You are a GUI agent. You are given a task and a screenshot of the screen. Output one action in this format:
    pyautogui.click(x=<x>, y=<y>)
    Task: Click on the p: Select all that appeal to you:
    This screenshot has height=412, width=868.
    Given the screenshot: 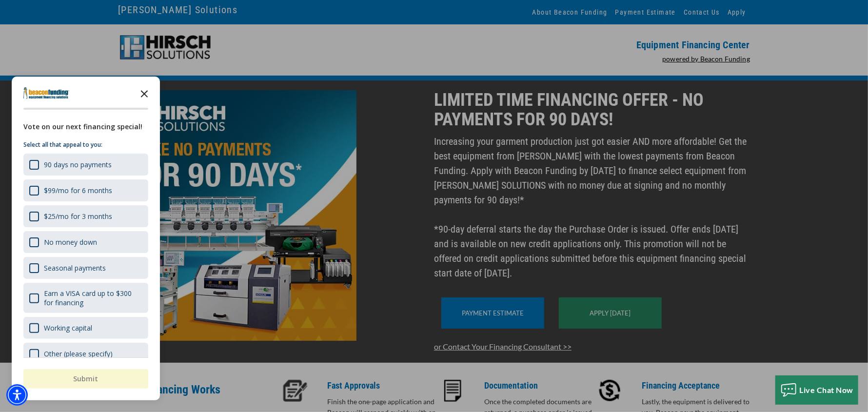 What is the action you would take?
    pyautogui.click(x=86, y=144)
    